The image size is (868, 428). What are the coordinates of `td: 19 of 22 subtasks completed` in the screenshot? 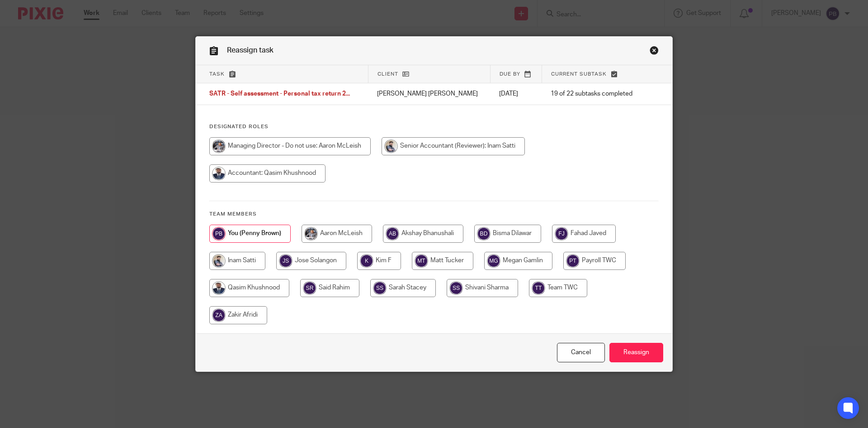 It's located at (592, 94).